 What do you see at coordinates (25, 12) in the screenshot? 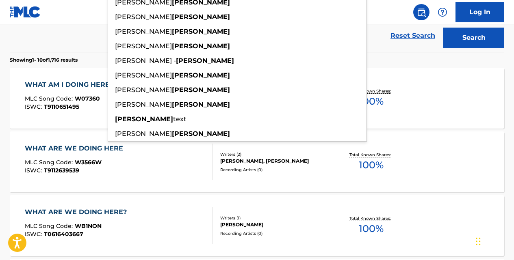
I see `img: MLC Logo` at bounding box center [25, 12].